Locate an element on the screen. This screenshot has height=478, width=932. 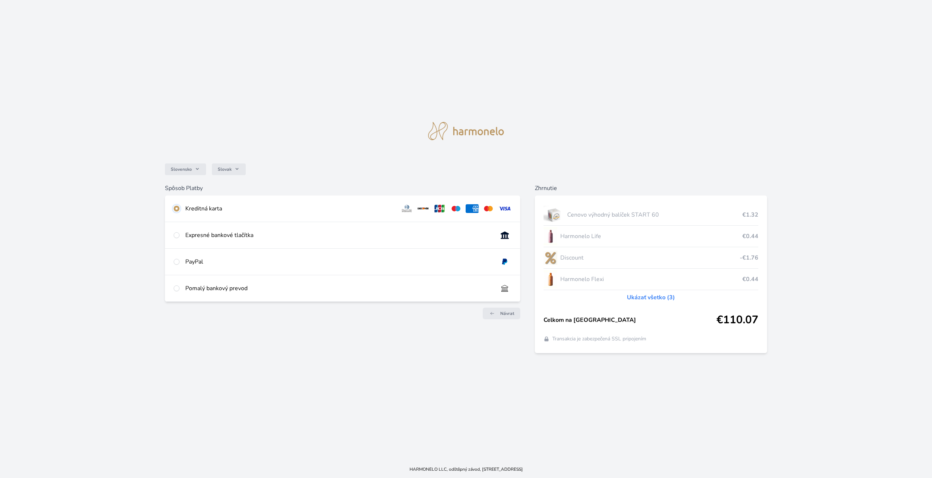
img: maestro.svg is located at coordinates (456, 209).